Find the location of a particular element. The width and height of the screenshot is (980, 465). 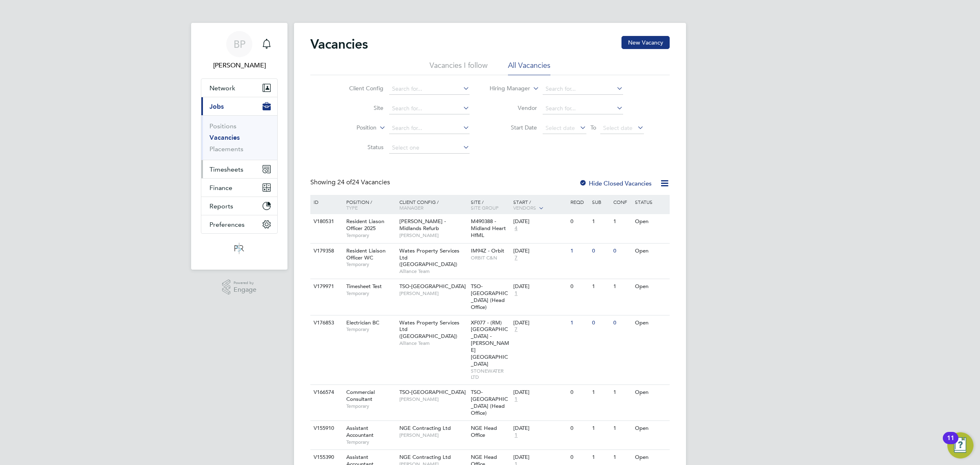

span: IM94Z - Orbit is located at coordinates (487, 251).